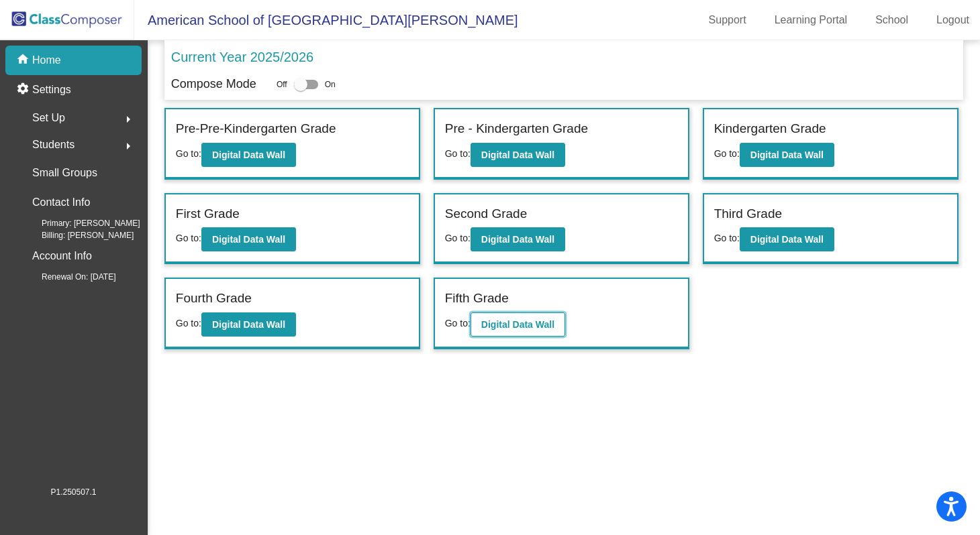 The width and height of the screenshot is (980, 535). What do you see at coordinates (61, 202) in the screenshot?
I see `p: Contact Info` at bounding box center [61, 202].